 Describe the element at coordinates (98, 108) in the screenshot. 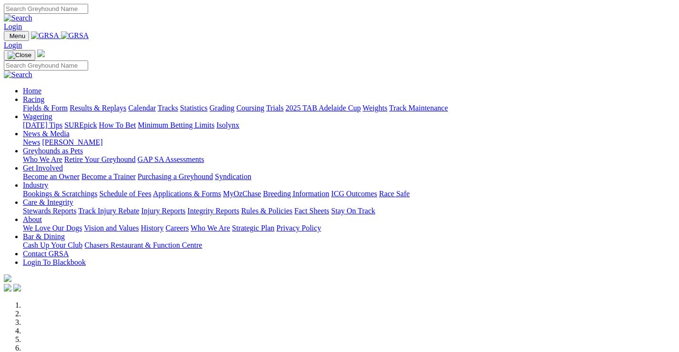

I see `a: Results & Replays` at that location.